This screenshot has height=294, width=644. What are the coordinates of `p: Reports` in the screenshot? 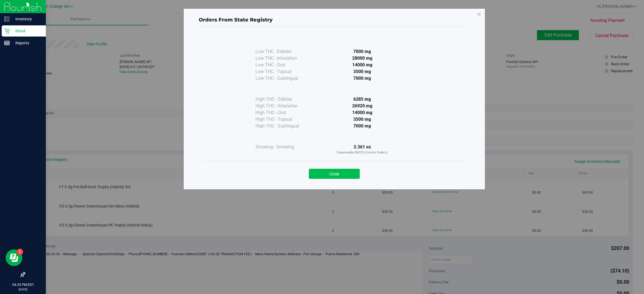 It's located at (27, 43).